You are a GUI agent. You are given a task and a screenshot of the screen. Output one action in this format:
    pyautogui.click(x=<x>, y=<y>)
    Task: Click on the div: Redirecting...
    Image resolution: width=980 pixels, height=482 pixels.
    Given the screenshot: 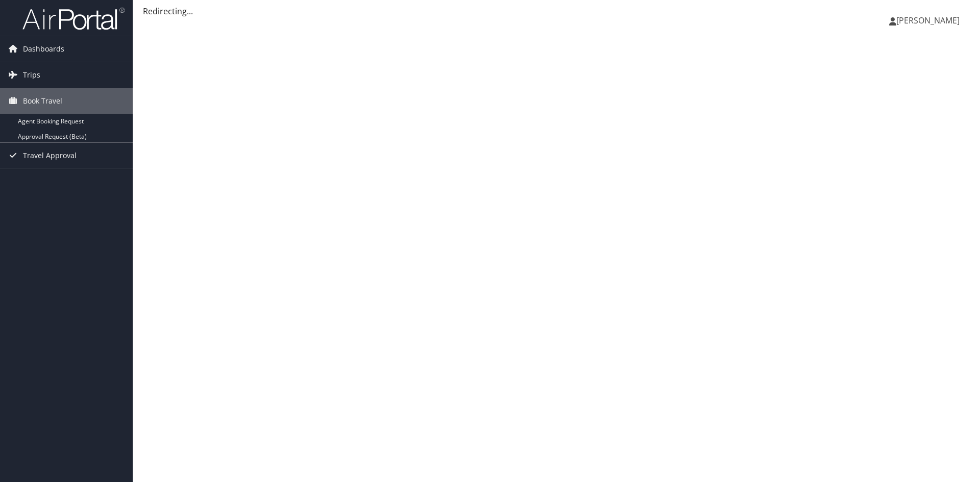 What is the action you would take?
    pyautogui.click(x=556, y=11)
    